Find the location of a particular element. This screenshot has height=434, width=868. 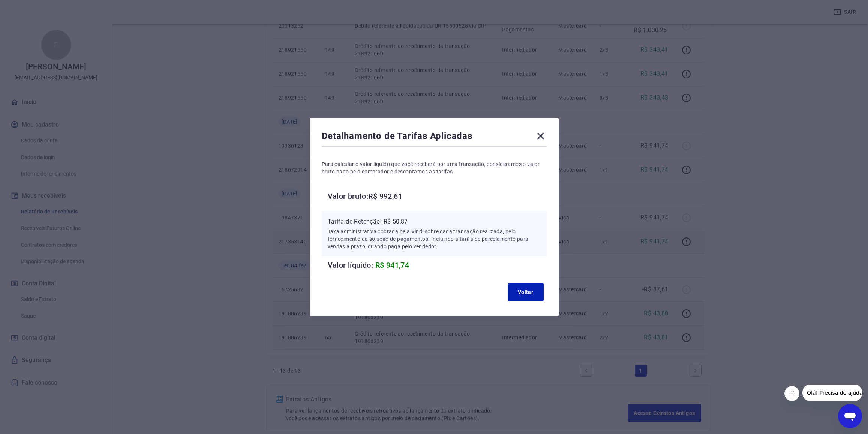

h6: Valor bruto: R$ 992,61 is located at coordinates (437, 197).